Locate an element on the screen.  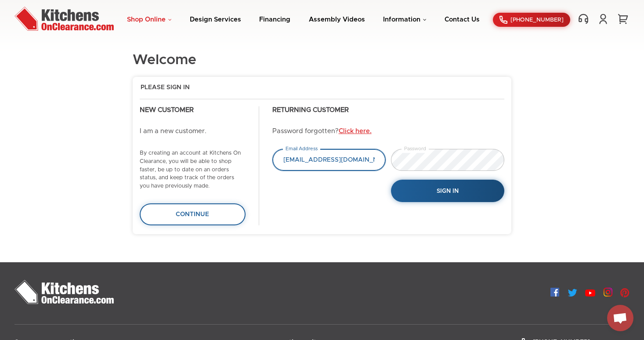
span: Continue is located at coordinates (193, 214).